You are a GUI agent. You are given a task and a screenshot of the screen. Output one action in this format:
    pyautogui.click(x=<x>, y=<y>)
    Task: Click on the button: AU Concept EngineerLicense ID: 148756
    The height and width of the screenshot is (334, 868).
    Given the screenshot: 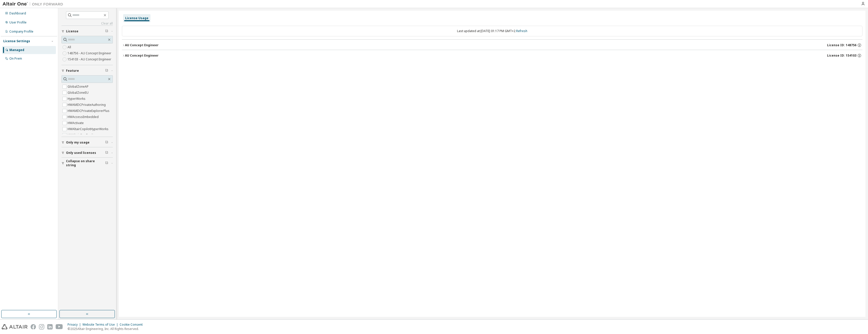 What is the action you would take?
    pyautogui.click(x=492, y=45)
    